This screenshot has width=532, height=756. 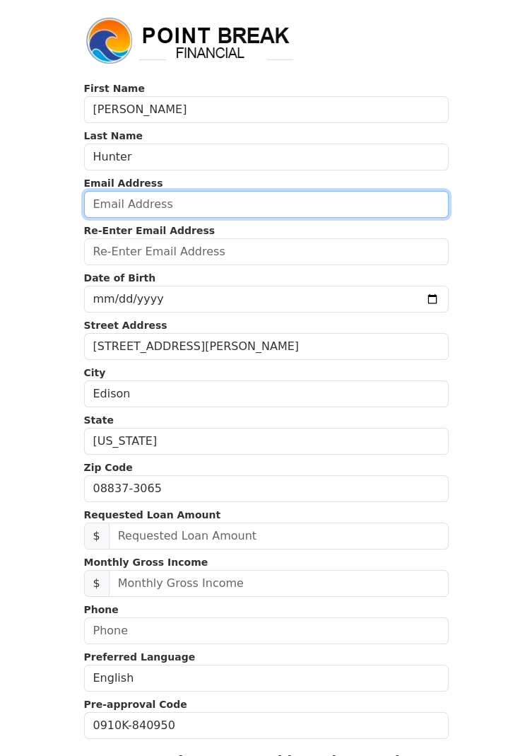 I want to click on input: Requested Loan Amount, so click(x=278, y=536).